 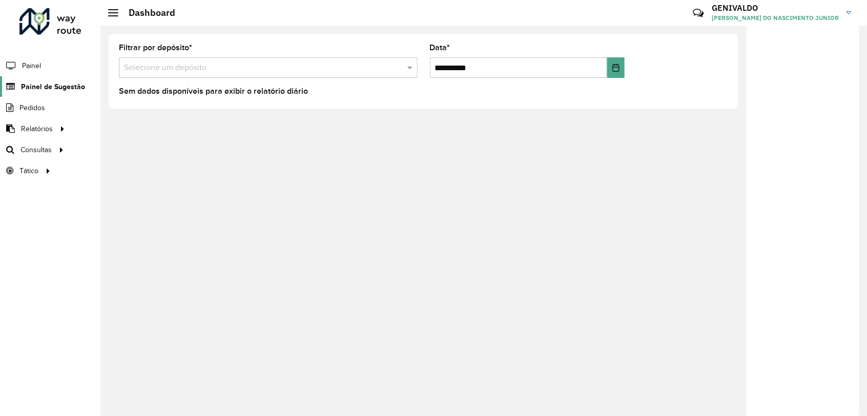 I want to click on span: Consultas, so click(x=36, y=150).